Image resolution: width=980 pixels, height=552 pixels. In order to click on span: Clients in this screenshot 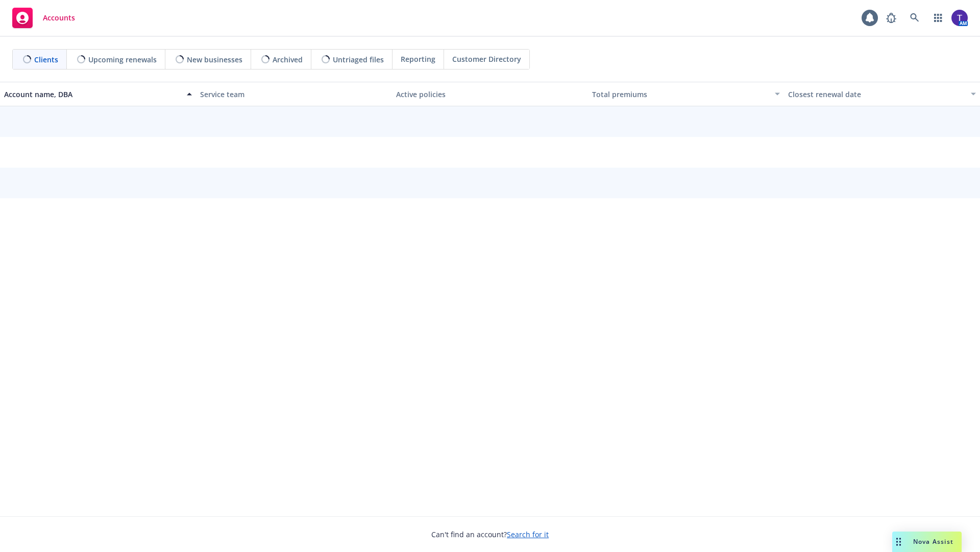, I will do `click(46, 59)`.